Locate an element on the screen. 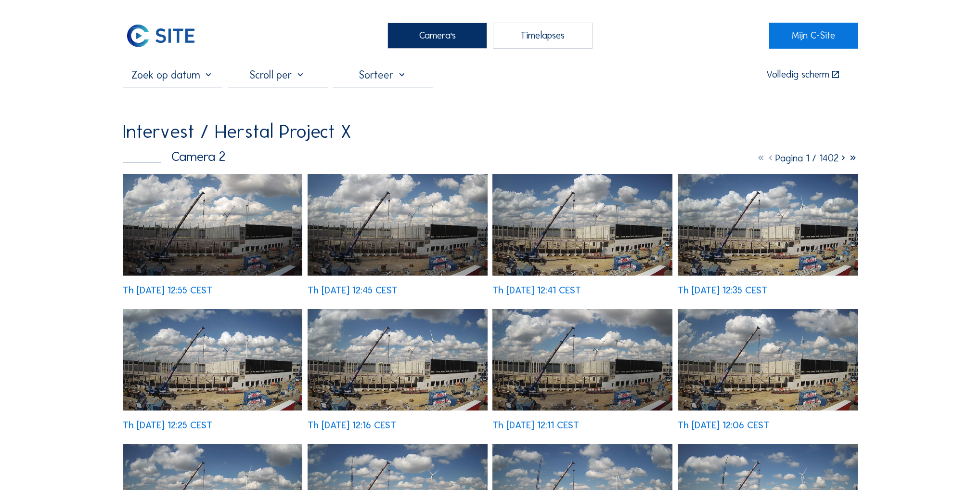 The width and height of the screenshot is (980, 490). img: image_52705677 is located at coordinates (213, 225).